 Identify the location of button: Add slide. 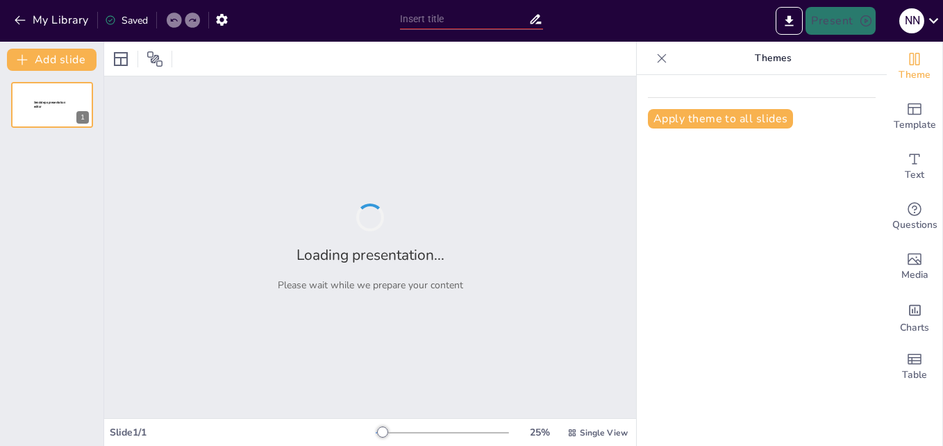
(51, 60).